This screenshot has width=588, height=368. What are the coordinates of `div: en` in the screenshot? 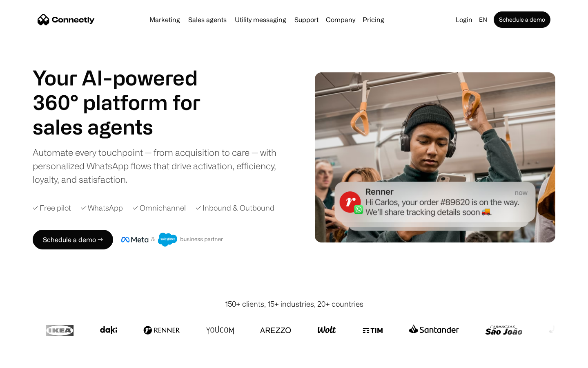 It's located at (483, 20).